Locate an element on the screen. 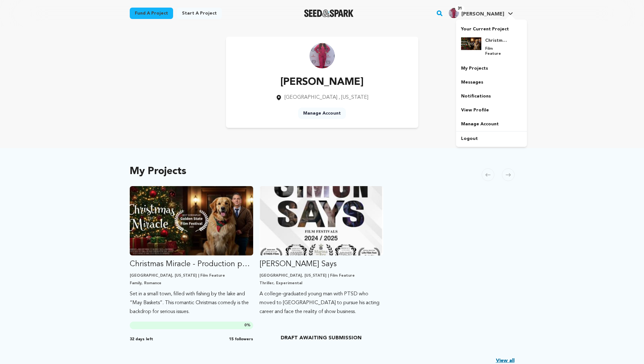  a: Your Current Project Christmas Miracle - Production phase 1 Film Feature is located at coordinates (491, 42).